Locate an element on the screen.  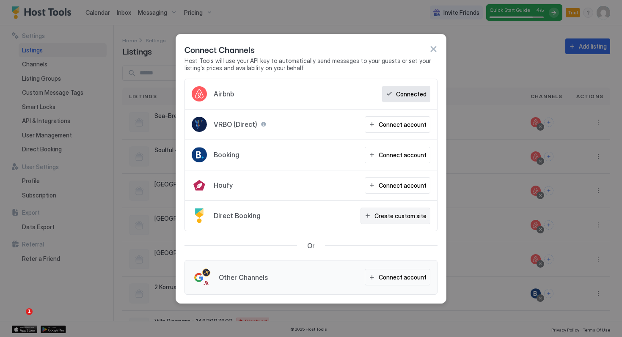
div: Connected is located at coordinates (411, 94).